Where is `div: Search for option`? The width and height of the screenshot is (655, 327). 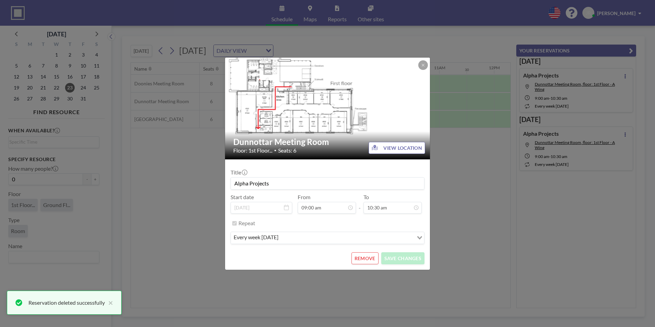
div: Search for option is located at coordinates (327, 238).